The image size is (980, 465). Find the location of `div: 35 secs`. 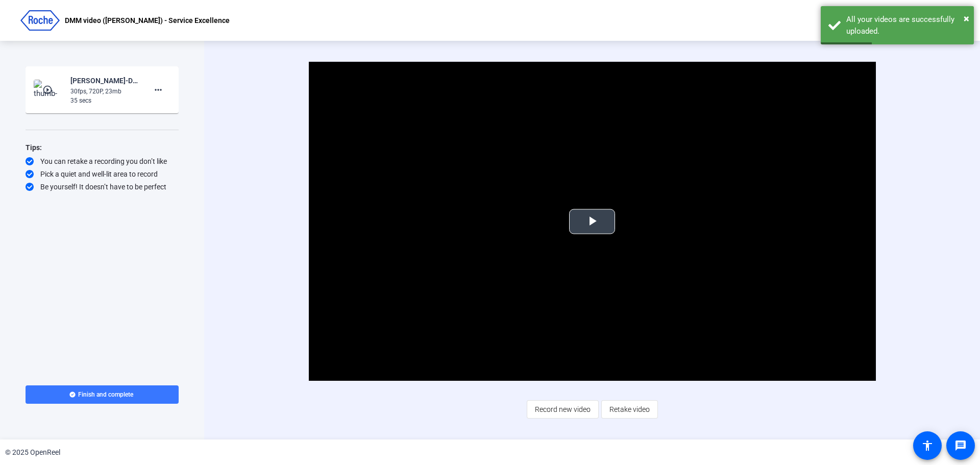

div: 35 secs is located at coordinates (105, 100).